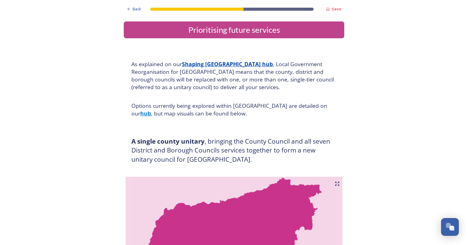 The image size is (468, 245). I want to click on strong: A single county unitary, so click(168, 141).